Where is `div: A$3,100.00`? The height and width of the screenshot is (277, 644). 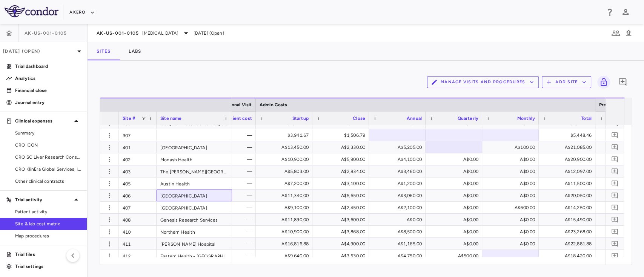
div: A$3,100.00 is located at coordinates (342, 184).